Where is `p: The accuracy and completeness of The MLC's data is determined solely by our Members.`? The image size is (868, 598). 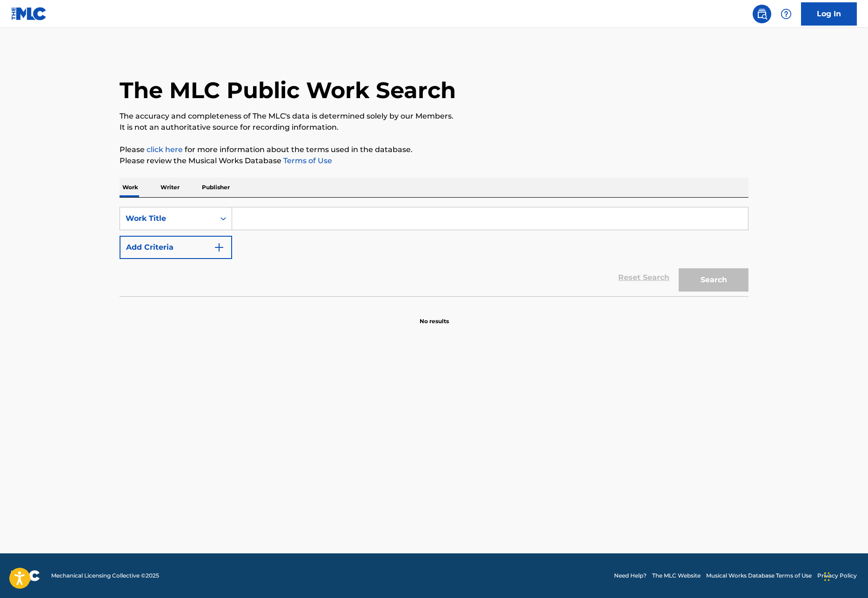 p: The accuracy and completeness of The MLC's data is determined solely by our Members. is located at coordinates (434, 116).